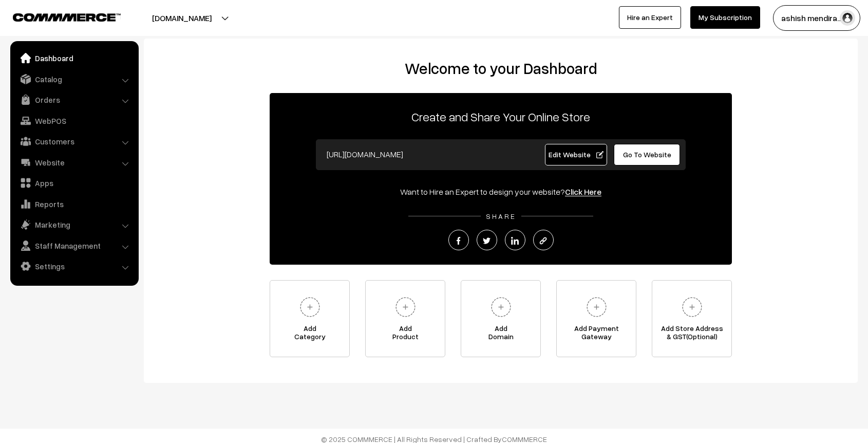 This screenshot has height=443, width=868. What do you see at coordinates (817, 18) in the screenshot?
I see `button: ashish mendira…` at bounding box center [817, 18].